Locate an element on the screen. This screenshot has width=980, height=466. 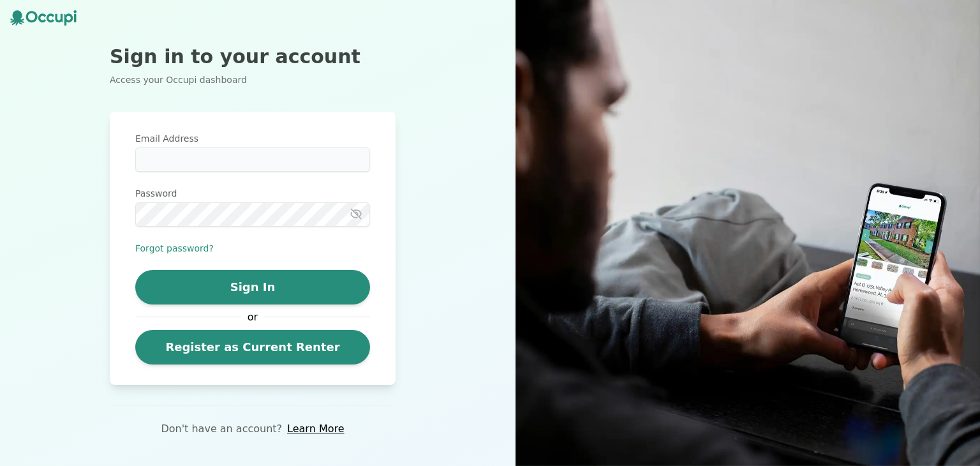
label: Password is located at coordinates (253, 193).